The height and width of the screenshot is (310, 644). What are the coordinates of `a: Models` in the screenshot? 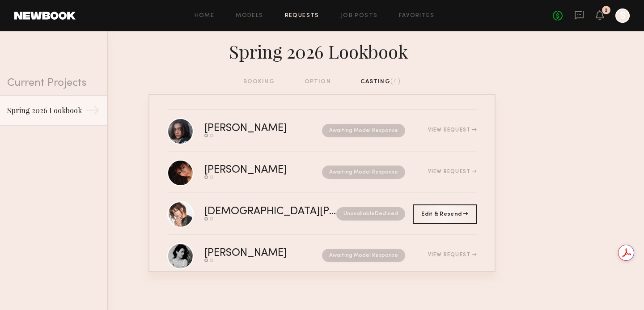 It's located at (249, 15).